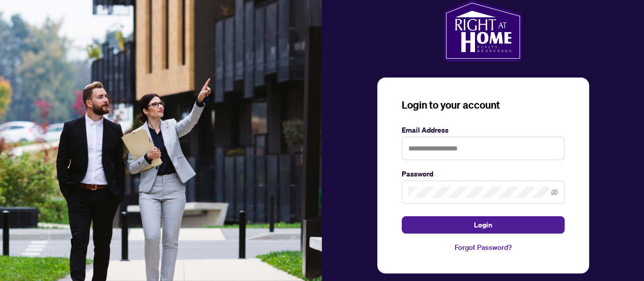  Describe the element at coordinates (483, 224) in the screenshot. I see `button: Login` at that location.